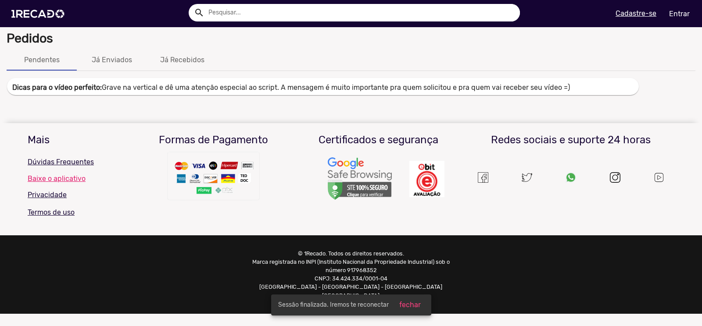 This screenshot has height=326, width=702. Describe the element at coordinates (199, 13) in the screenshot. I see `mat-icon: Example home icon` at that location.